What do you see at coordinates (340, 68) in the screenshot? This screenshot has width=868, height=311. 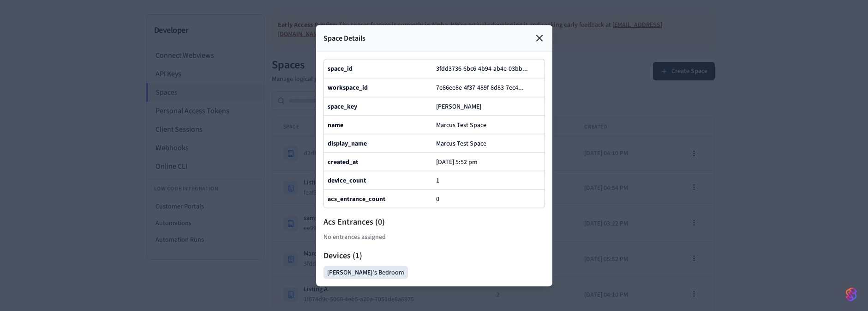 I see `b: space_id` at bounding box center [340, 68].